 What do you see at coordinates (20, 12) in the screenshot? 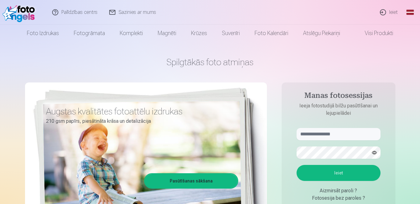
I see `img: /fa1` at bounding box center [20, 12].